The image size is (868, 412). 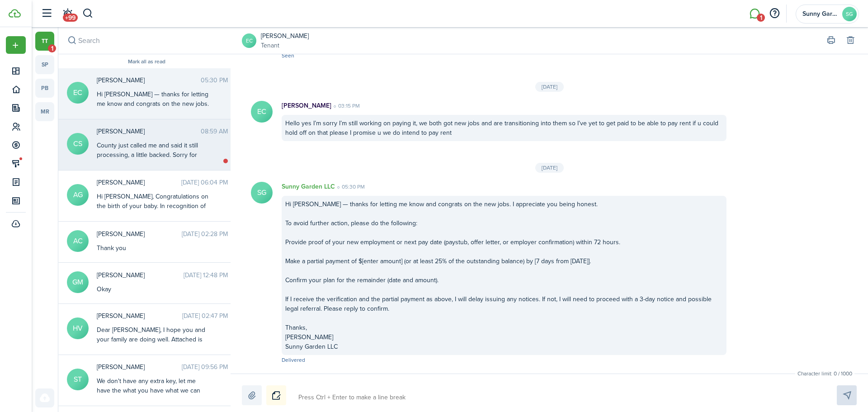 What do you see at coordinates (504, 128) in the screenshot?
I see `div: Hello yes I’m sorry I’m still working on paying it, we both got new jobs and are transitioning in...` at bounding box center [504, 128].